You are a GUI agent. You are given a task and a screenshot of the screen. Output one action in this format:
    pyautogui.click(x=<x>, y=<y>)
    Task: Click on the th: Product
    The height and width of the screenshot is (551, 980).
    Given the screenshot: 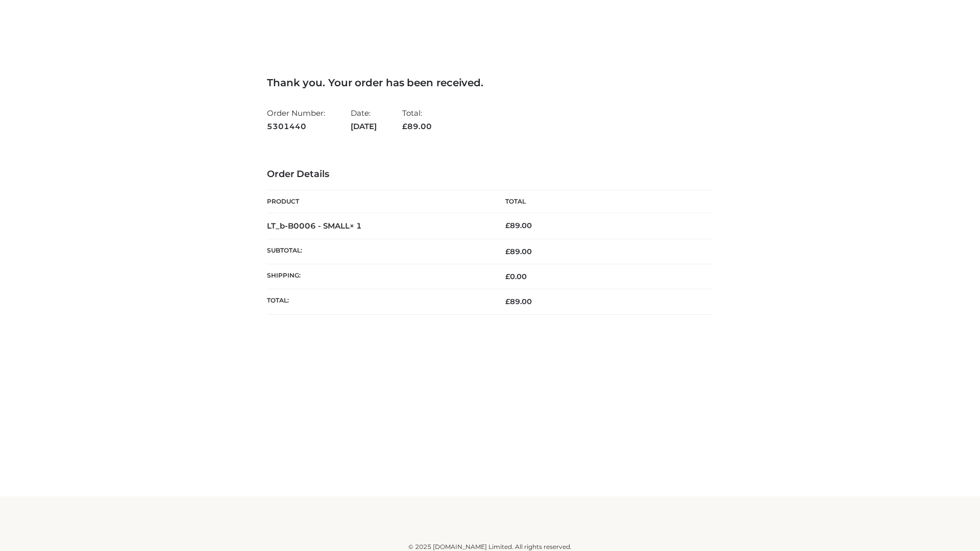 What is the action you would take?
    pyautogui.click(x=378, y=201)
    